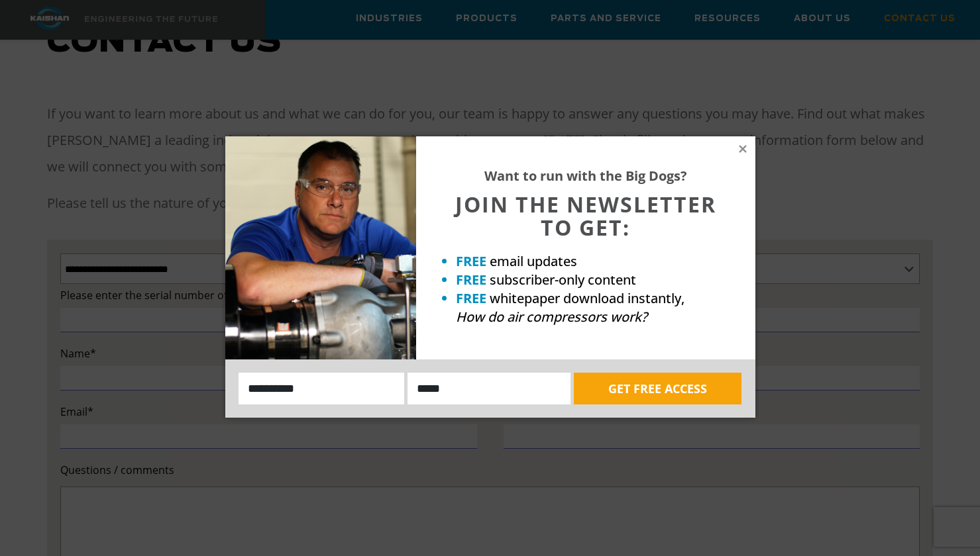 This screenshot has width=980, height=556. I want to click on input: Email, so click(489, 388).